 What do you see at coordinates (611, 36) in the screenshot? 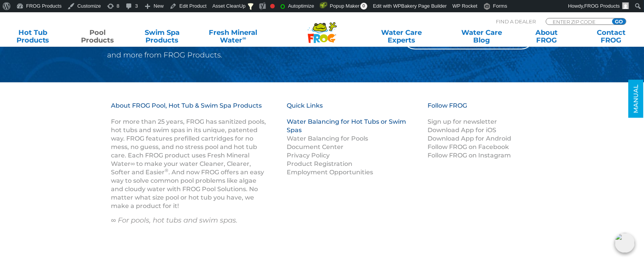
I see `a: ContactFROG` at bounding box center [611, 36].